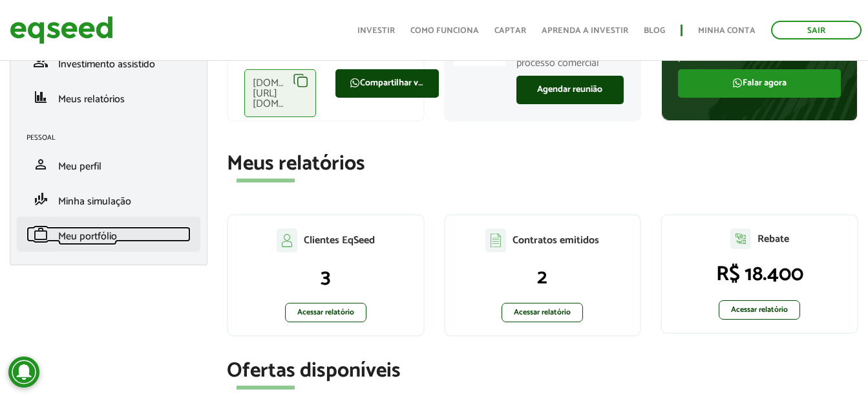 This screenshot has width=868, height=396. What do you see at coordinates (109, 97) in the screenshot?
I see `li: Meus relatórios` at bounding box center [109, 97].